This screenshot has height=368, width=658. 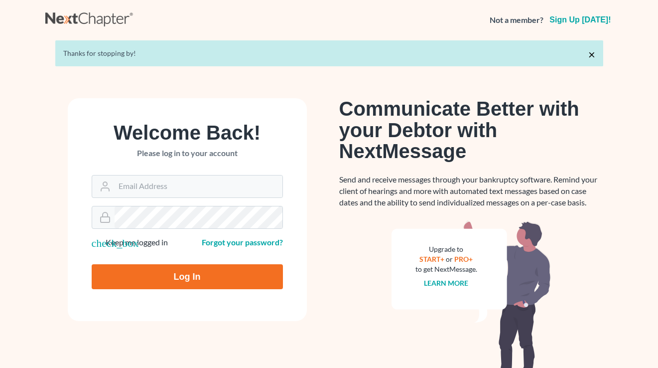 I want to click on div: Thanks for stopping by!, so click(x=329, y=53).